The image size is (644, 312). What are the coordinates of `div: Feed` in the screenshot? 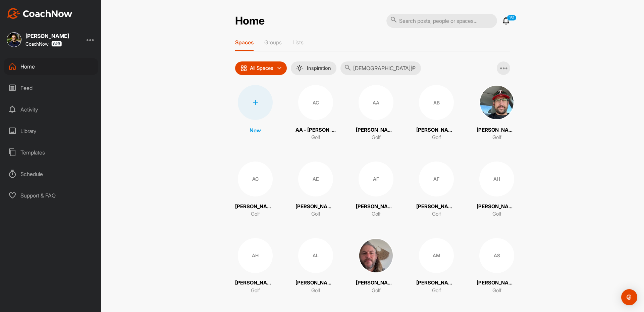 It's located at (51, 88).